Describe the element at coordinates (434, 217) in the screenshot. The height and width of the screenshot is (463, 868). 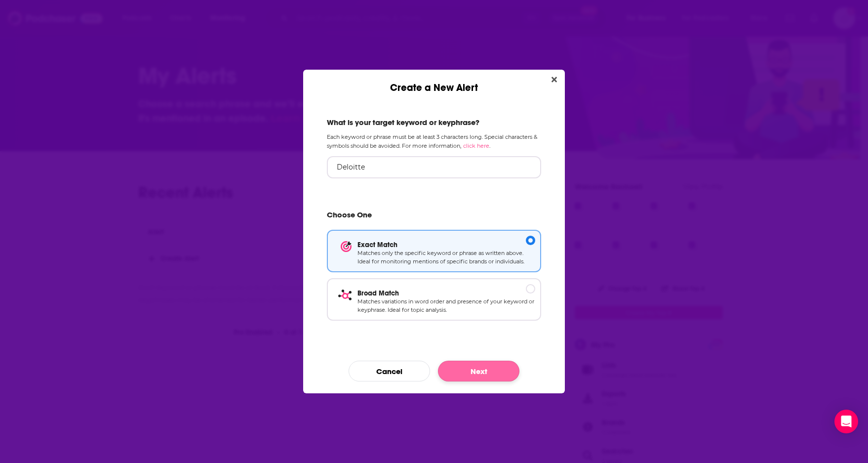
I see `h2: Choose One` at that location.